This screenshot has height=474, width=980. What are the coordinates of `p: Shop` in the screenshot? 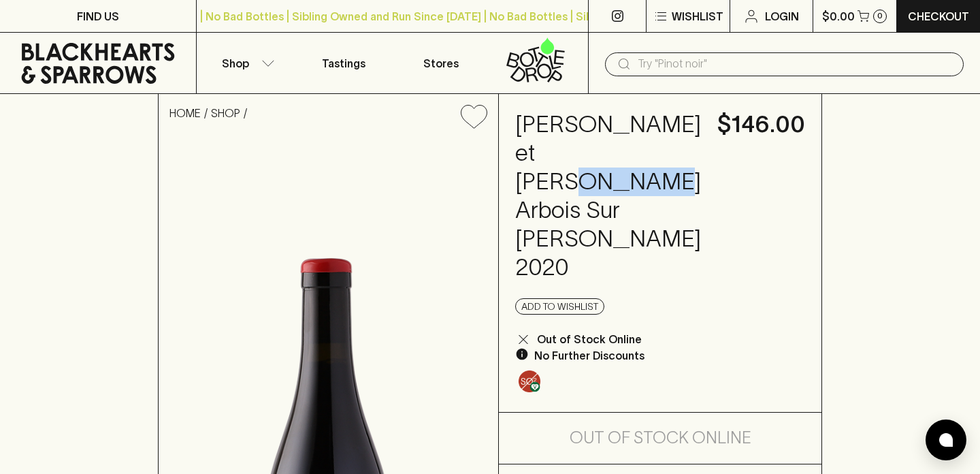 It's located at (235, 63).